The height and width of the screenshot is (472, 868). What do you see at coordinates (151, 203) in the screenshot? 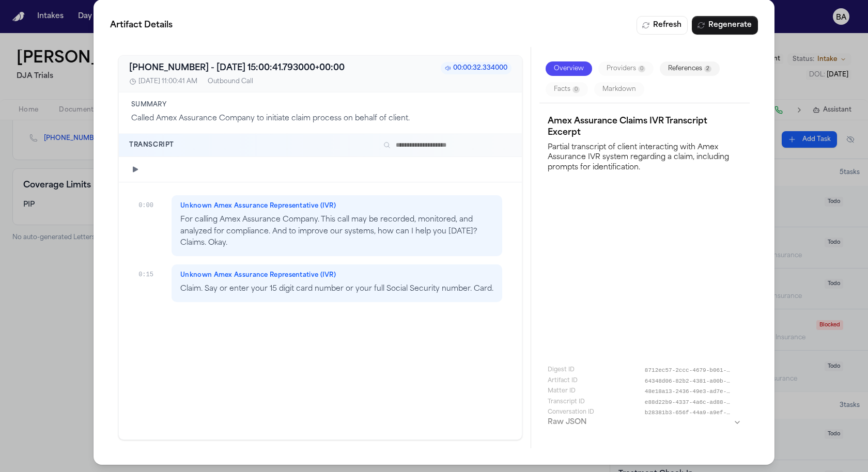
I see `div: 0:00` at bounding box center [151, 203].